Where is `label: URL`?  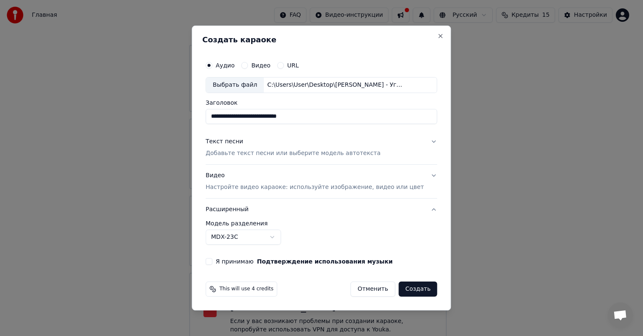 label: URL is located at coordinates (293, 65).